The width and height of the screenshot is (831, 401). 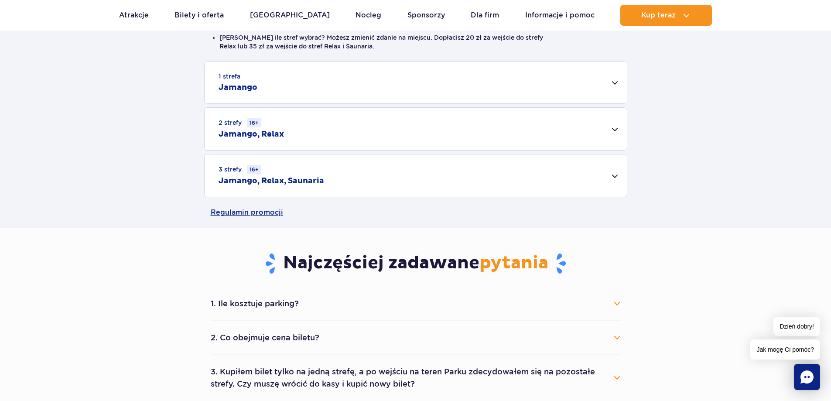 What do you see at coordinates (666, 15) in the screenshot?
I see `button: Kup teraz` at bounding box center [666, 15].